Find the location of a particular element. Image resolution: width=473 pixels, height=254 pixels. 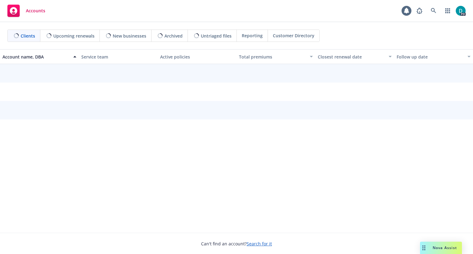

button: Nova Assist is located at coordinates (441, 248).